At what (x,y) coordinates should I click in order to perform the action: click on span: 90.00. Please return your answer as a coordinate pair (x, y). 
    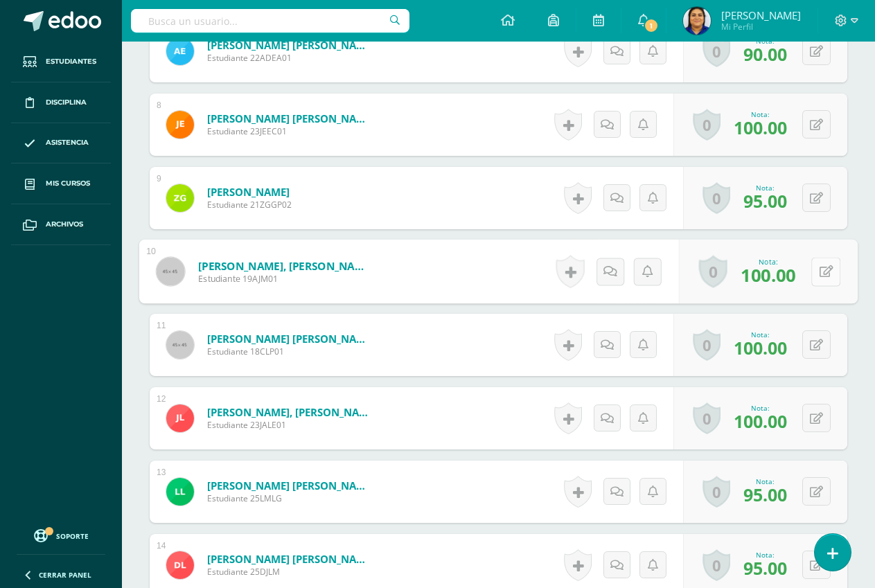
    Looking at the image, I should click on (765, 54).